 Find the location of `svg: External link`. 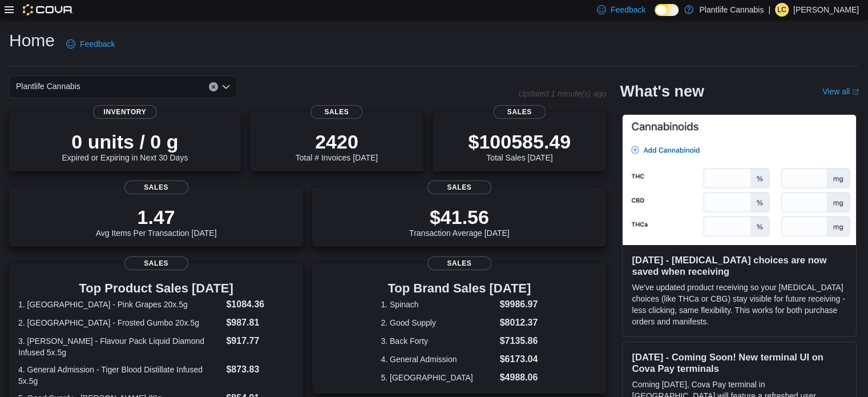

svg: External link is located at coordinates (855, 92).